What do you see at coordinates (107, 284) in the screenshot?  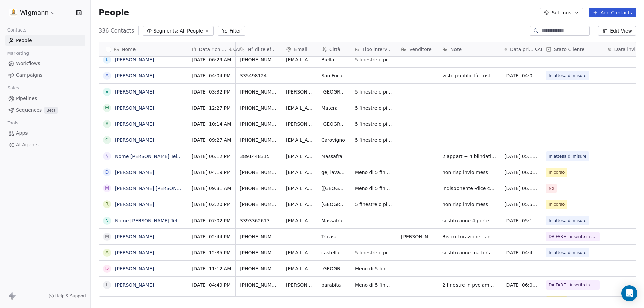 I see `div: L` at bounding box center [107, 284].